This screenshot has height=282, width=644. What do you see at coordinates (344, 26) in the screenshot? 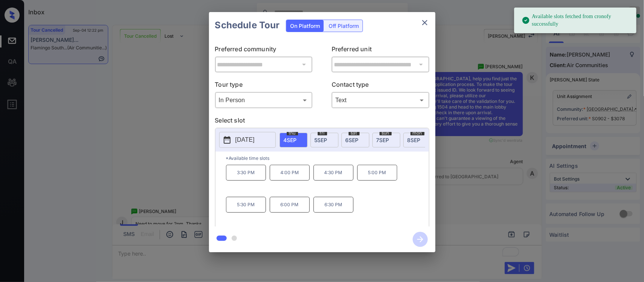
I see `div: Off Platform` at bounding box center [344, 26].